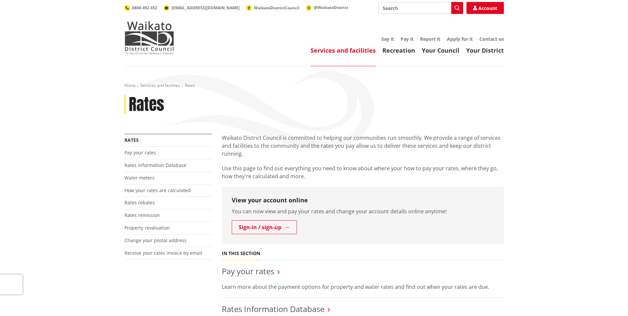 This screenshot has height=316, width=628. What do you see at coordinates (156, 240) in the screenshot?
I see `a: Change your postal address` at bounding box center [156, 240].